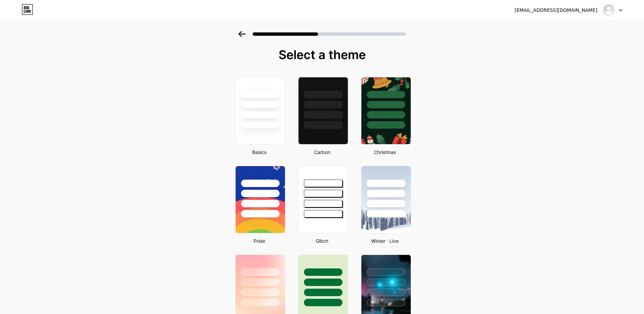  Describe the element at coordinates (385, 241) in the screenshot. I see `div: Winter · Live` at that location.